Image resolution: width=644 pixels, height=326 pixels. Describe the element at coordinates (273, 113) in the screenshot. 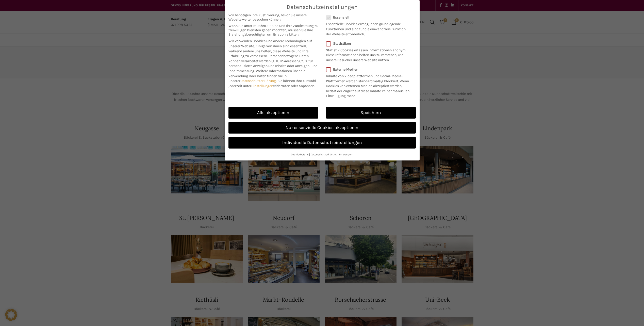

I see `a: Alle akzeptieren` at that location.